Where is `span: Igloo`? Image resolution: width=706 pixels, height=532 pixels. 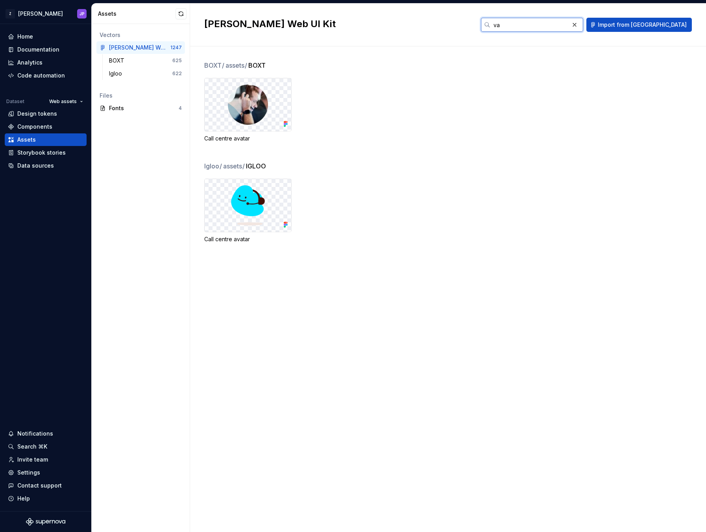 span: Igloo is located at coordinates (213, 166).